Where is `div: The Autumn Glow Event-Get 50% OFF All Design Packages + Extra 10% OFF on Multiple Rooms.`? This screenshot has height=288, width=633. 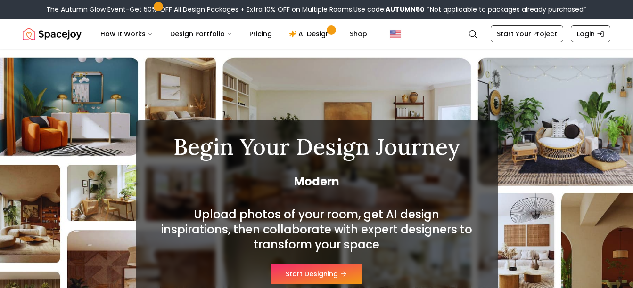 div: The Autumn Glow Event-Get 50% OFF All Design Packages + Extra 10% OFF on Multiple Rooms. is located at coordinates (316, 9).